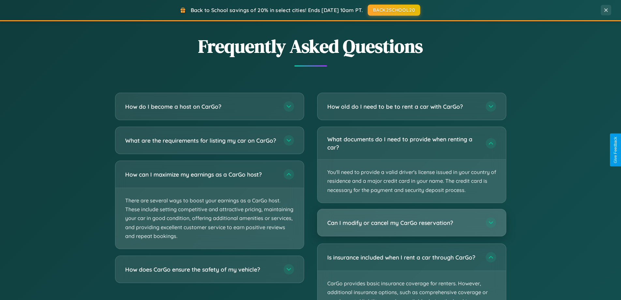 The width and height of the screenshot is (621, 300). Describe the element at coordinates (201, 269) in the screenshot. I see `h3: How does CarGo ensure the safety of my vehicle?` at that location.